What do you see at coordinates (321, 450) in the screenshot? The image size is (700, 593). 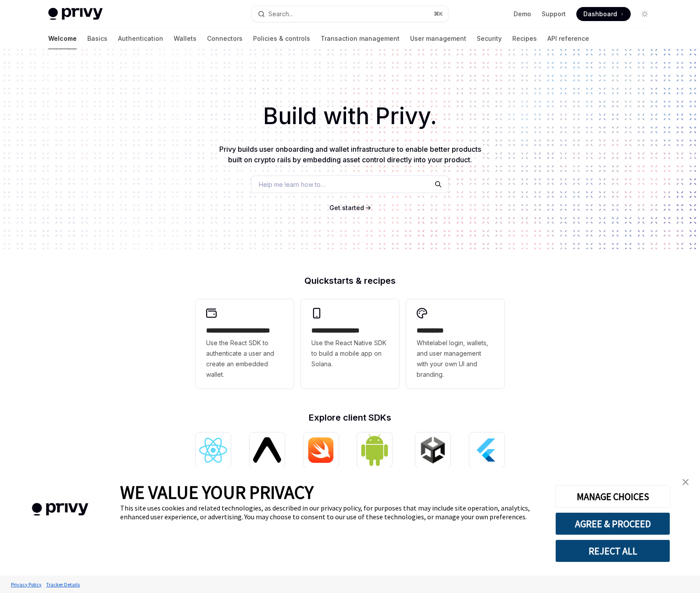 I see `img: iOS (Swift)` at bounding box center [321, 450].